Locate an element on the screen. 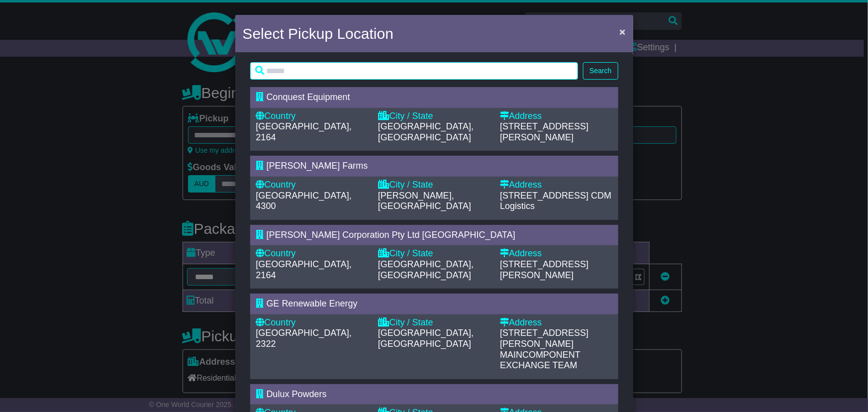 The width and height of the screenshot is (868, 412). span: Conquest Equipment is located at coordinates (309, 97).